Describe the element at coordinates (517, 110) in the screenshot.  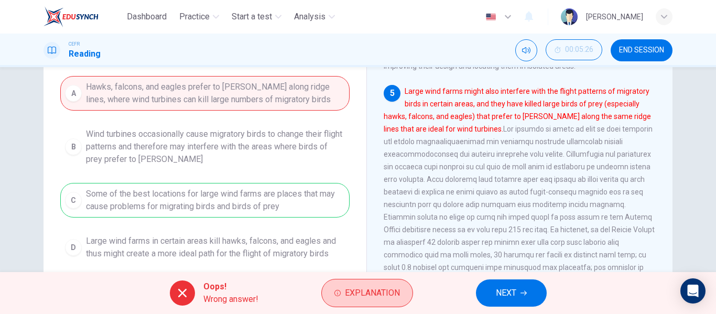
I see `font: Large wind farms might also interfere with the flight patterns of migratory birds in certain area...` at that location.